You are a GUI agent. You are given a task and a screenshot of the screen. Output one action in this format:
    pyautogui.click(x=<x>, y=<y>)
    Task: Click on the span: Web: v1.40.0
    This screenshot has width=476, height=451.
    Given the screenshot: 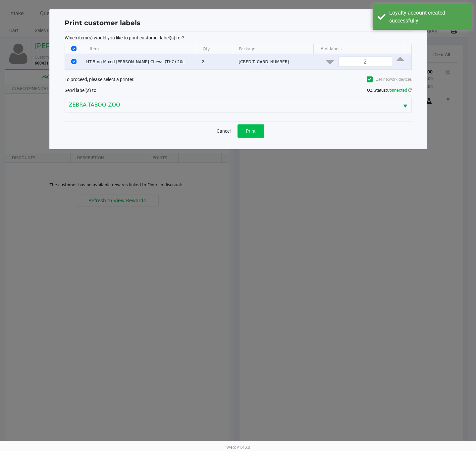 What is the action you would take?
    pyautogui.click(x=238, y=447)
    